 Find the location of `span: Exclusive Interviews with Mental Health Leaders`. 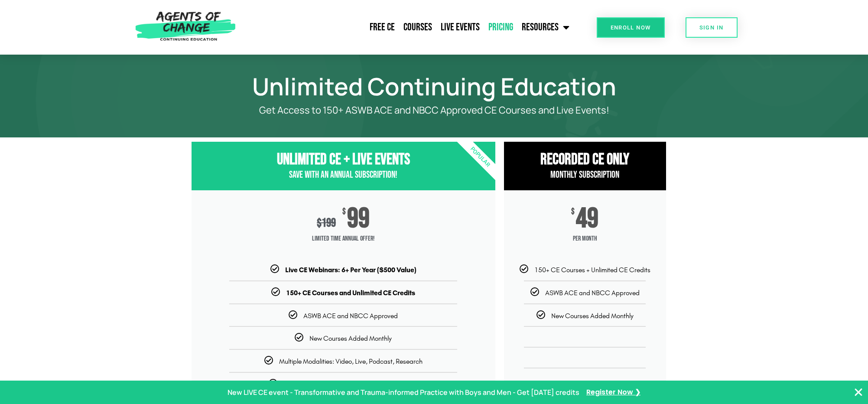

span: Exclusive Interviews with Mental Health Leaders is located at coordinates (351, 384).